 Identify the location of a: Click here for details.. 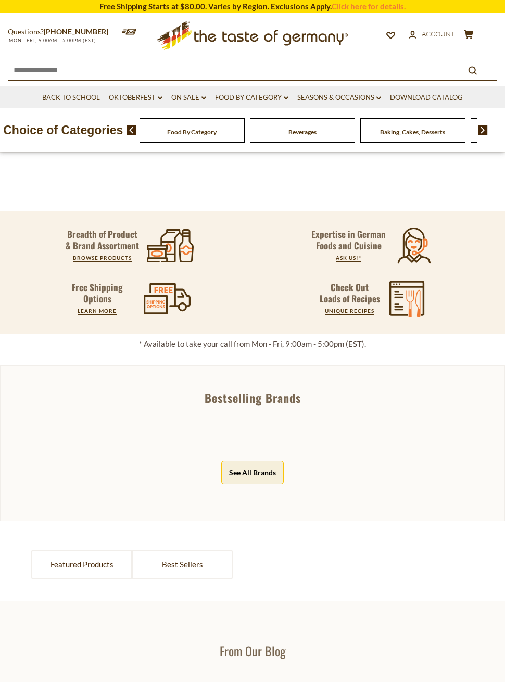
(369, 6).